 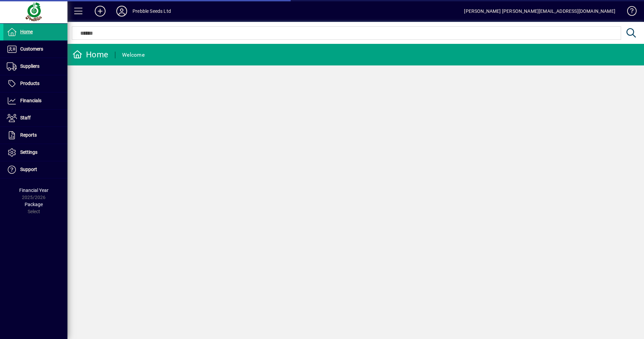 I want to click on a: Staff, so click(x=36, y=118).